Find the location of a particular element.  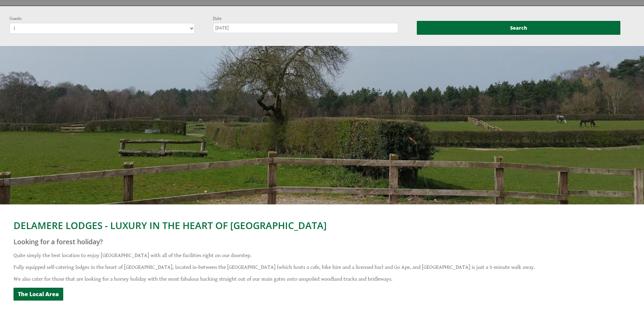

p: We also cater for those that are looking for a horsey holiday with the most fabulous hacking stra... is located at coordinates (318, 279).